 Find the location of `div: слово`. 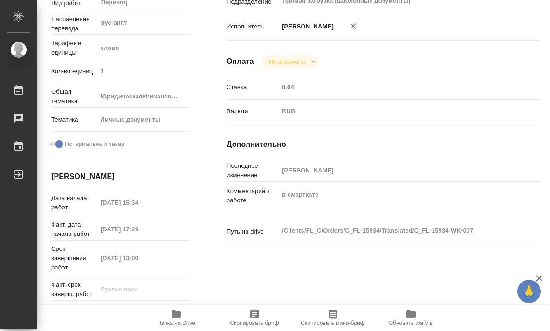

div: слово is located at coordinates (143, 48).